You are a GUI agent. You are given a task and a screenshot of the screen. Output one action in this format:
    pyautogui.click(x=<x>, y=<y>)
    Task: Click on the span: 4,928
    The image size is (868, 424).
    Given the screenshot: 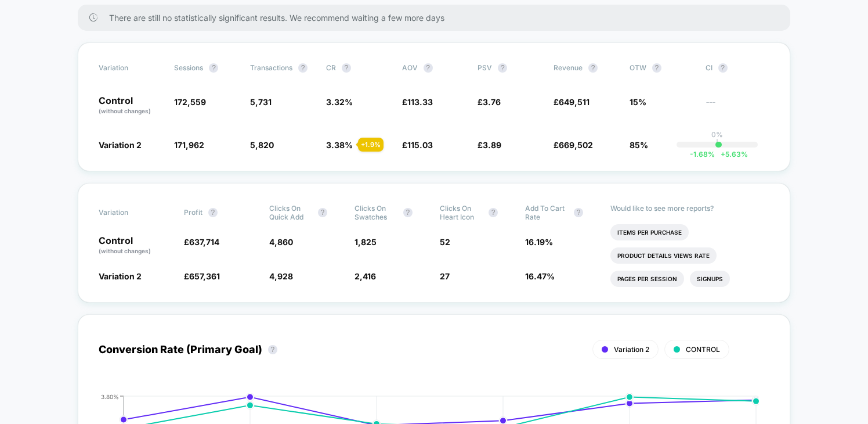 What is the action you would take?
    pyautogui.click(x=281, y=276)
    